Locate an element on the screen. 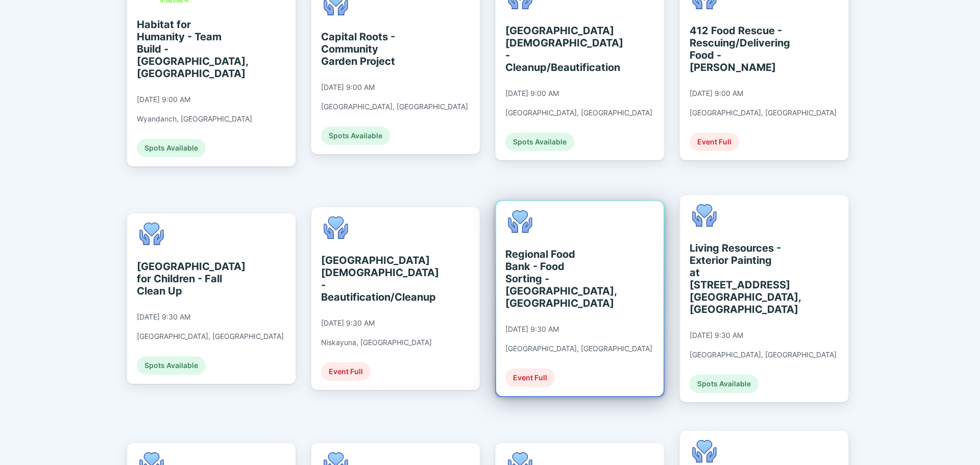 This screenshot has width=980, height=465. div: Capital Roots - Community Garden Project is located at coordinates (368, 49).